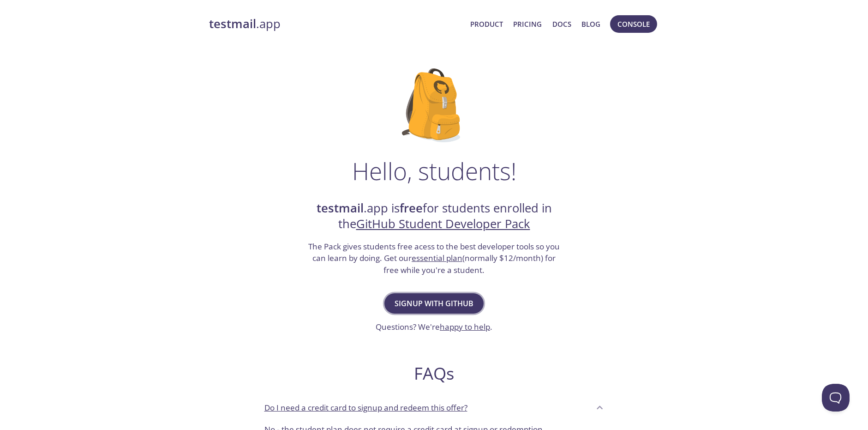 Image resolution: width=868 pixels, height=430 pixels. I want to click on a: Product, so click(487, 24).